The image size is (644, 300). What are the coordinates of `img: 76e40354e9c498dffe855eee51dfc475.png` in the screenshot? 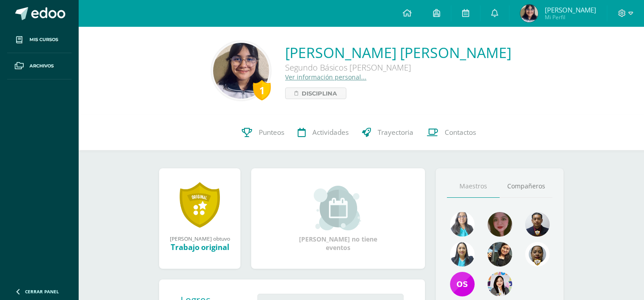 It's located at (537, 224).